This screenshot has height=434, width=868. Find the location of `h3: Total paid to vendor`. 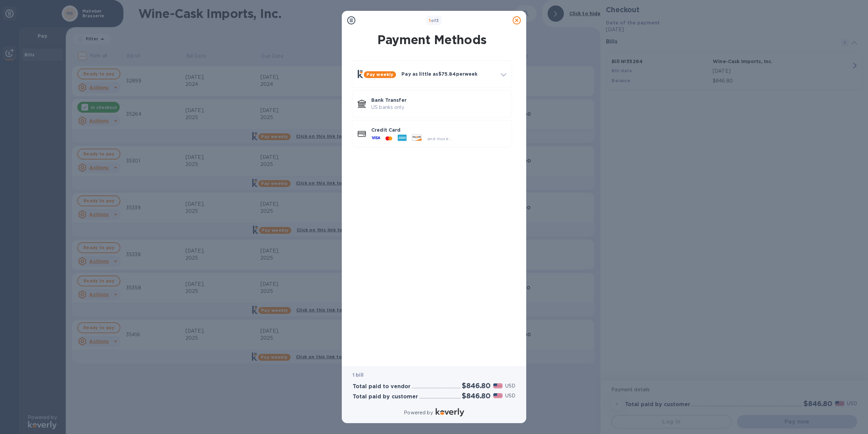

h3: Total paid to vendor is located at coordinates (381, 386).